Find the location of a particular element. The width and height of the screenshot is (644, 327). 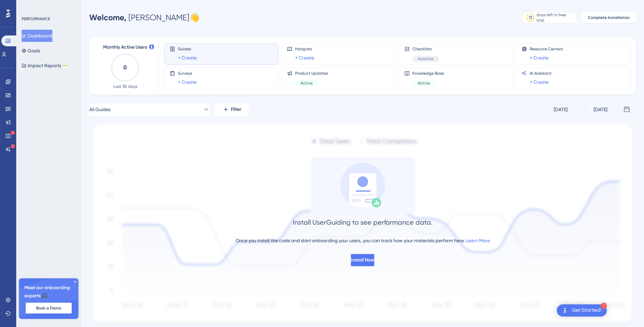

button: All Guides is located at coordinates (150, 109).